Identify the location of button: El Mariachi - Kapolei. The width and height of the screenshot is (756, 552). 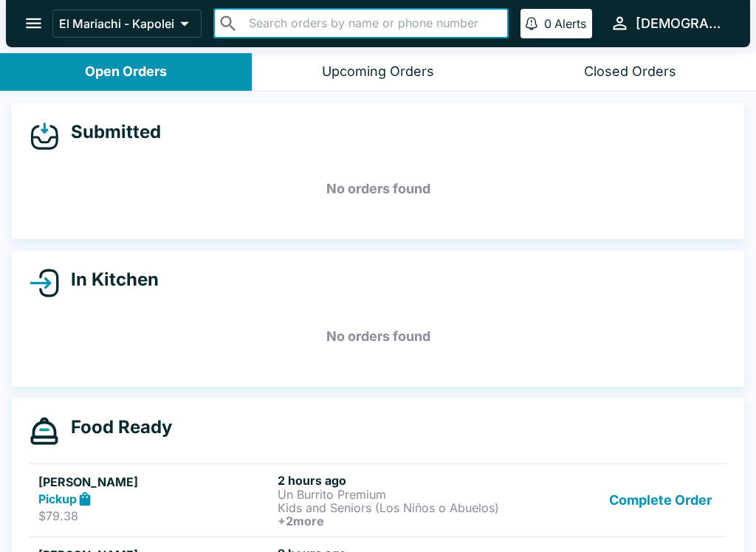
(127, 23).